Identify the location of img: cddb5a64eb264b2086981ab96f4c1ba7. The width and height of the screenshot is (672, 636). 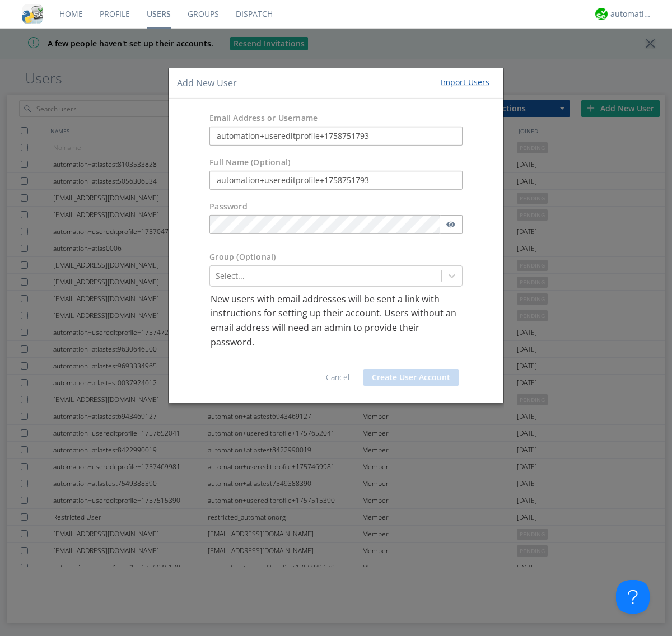
(33, 14).